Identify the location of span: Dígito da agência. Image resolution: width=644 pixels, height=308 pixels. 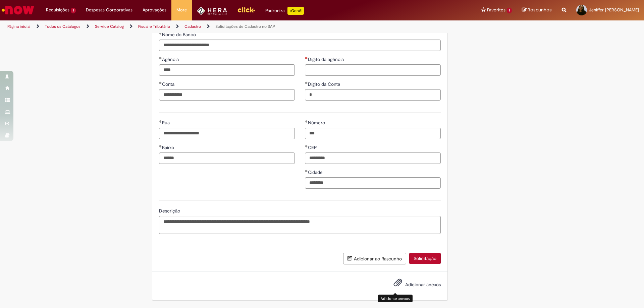
(326, 59).